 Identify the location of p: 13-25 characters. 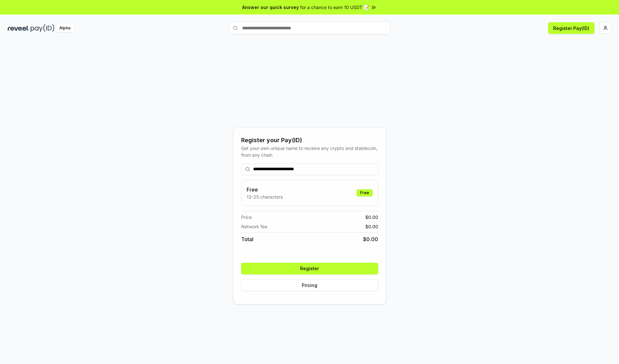
(264, 197).